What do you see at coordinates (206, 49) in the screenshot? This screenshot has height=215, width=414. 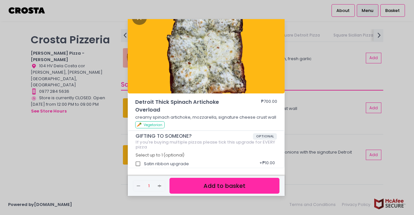 I see `img: Detroit Thick Spinach Artichoke Overload` at bounding box center [206, 49].